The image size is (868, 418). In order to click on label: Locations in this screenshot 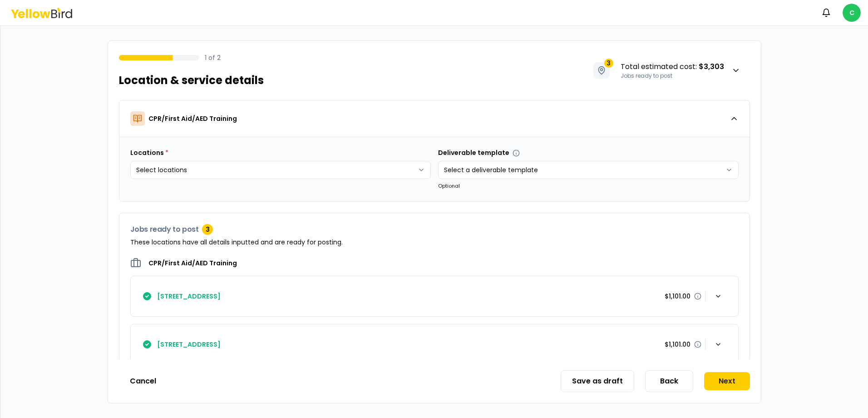, I will do `click(149, 152)`.